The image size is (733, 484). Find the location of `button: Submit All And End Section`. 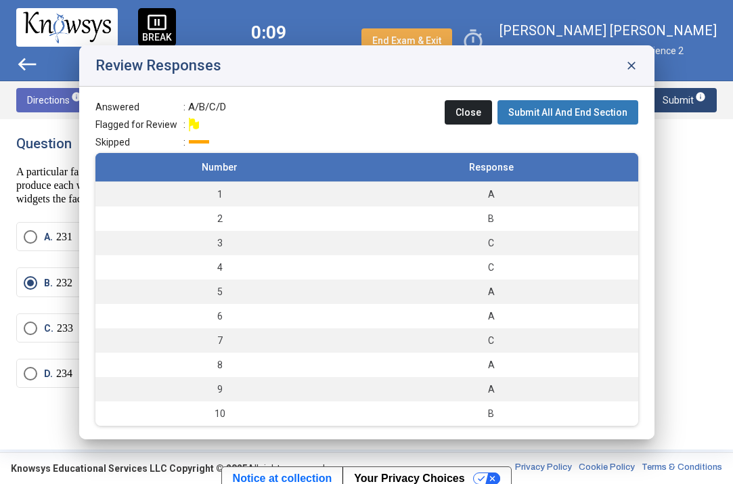

button: Submit All And End Section is located at coordinates (568, 112).